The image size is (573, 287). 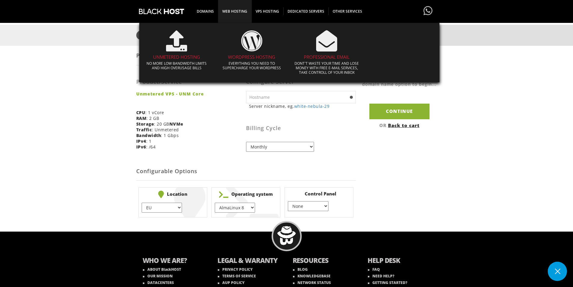 I want to click on a: GETTING STARTED?, so click(x=388, y=282).